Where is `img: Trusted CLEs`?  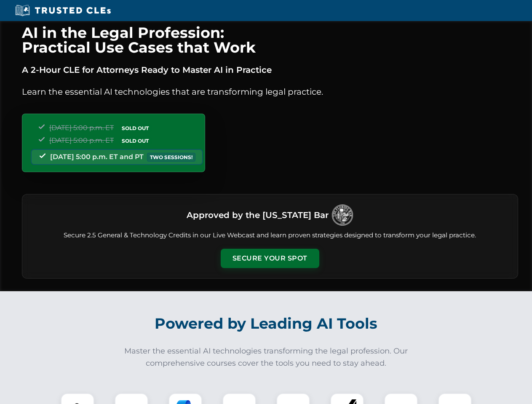
img: Trusted CLEs is located at coordinates (63, 11).